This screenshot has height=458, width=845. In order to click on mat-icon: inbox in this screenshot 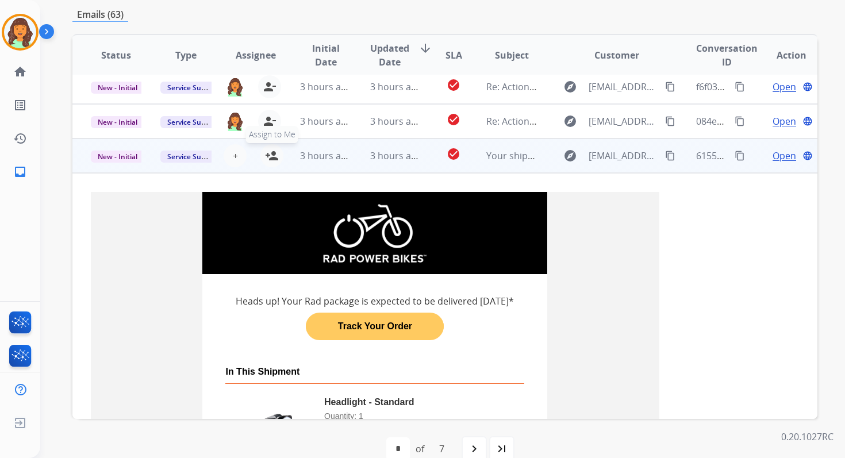, I will do `click(20, 172)`.